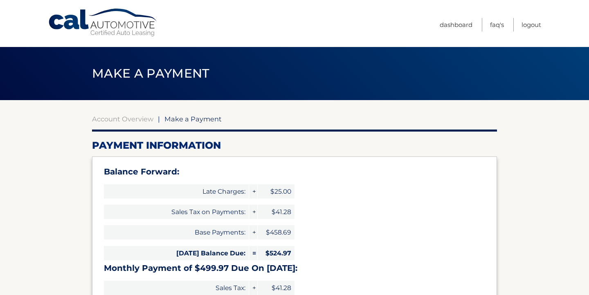  What do you see at coordinates (123, 119) in the screenshot?
I see `a: Account Overview` at bounding box center [123, 119].